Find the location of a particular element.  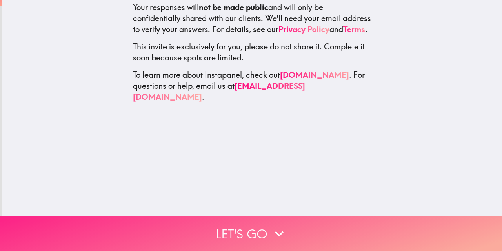

a: Terms is located at coordinates (354, 29).